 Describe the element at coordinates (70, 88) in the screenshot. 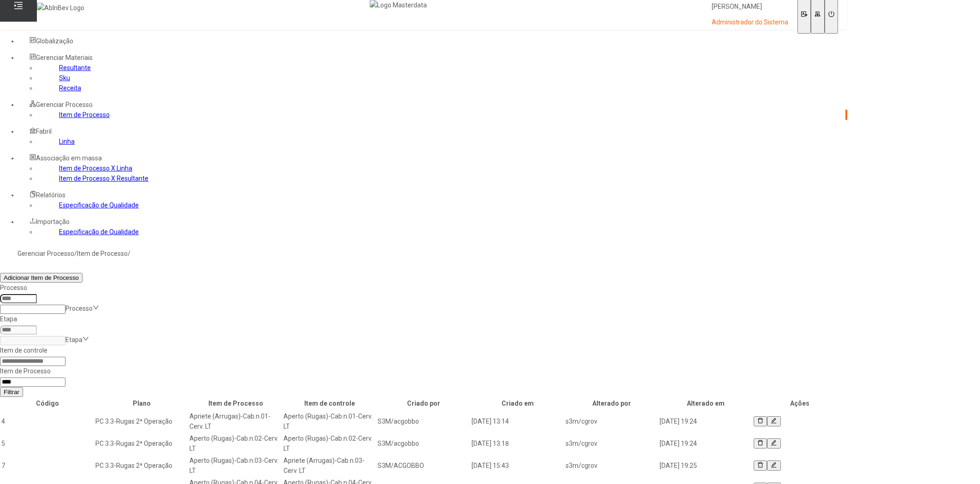

I see `a: Receita` at that location.